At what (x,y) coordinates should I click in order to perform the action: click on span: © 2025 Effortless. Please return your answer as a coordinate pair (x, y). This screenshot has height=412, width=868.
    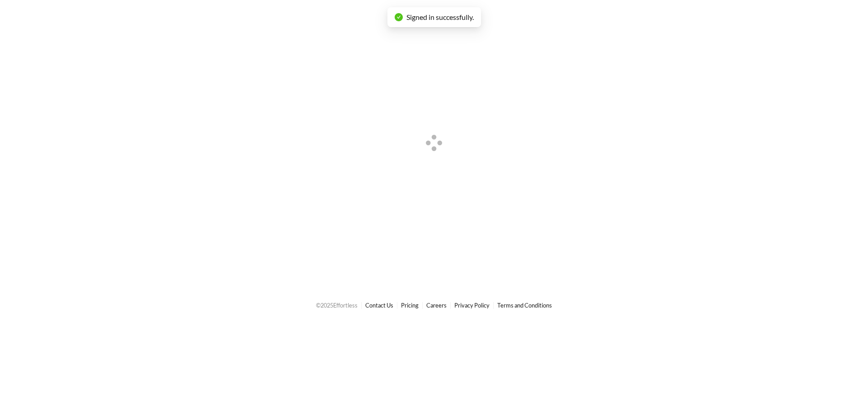
    Looking at the image, I should click on (337, 305).